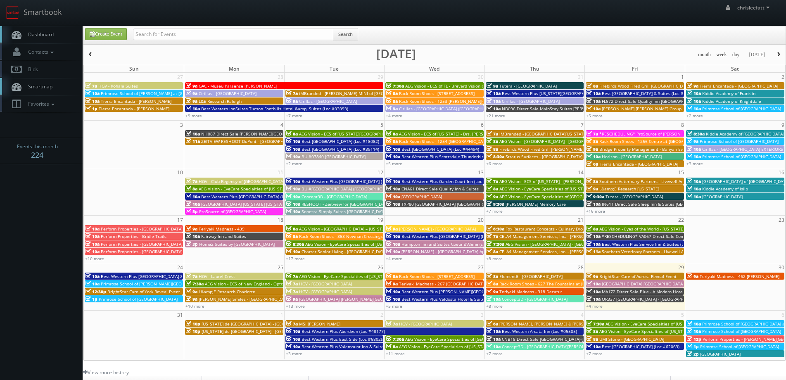 This screenshot has width=786, height=380. Describe the element at coordinates (38, 86) in the screenshot. I see `span: Smartmap` at that location.